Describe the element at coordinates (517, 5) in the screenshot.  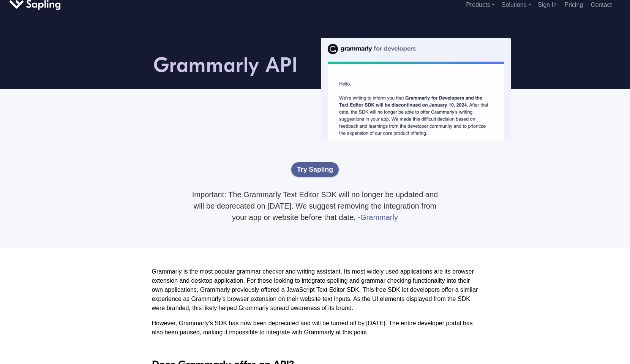
I see `a: Solutions` at that location.